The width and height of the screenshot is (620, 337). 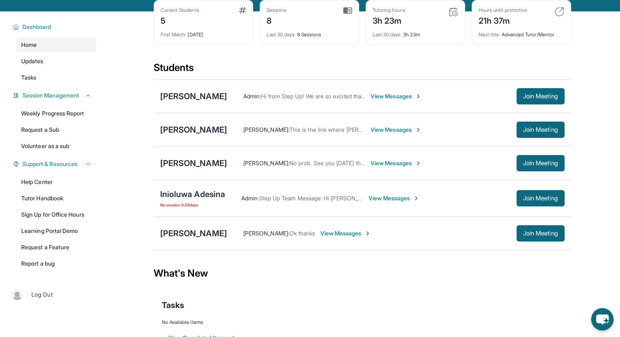 What do you see at coordinates (56, 146) in the screenshot?
I see `a: Volunteer as a sub` at bounding box center [56, 146].